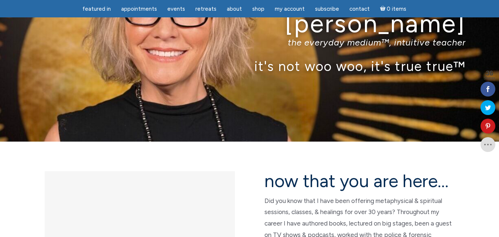 The width and height of the screenshot is (499, 237). What do you see at coordinates (96, 9) in the screenshot?
I see `span: featured in` at bounding box center [96, 9].